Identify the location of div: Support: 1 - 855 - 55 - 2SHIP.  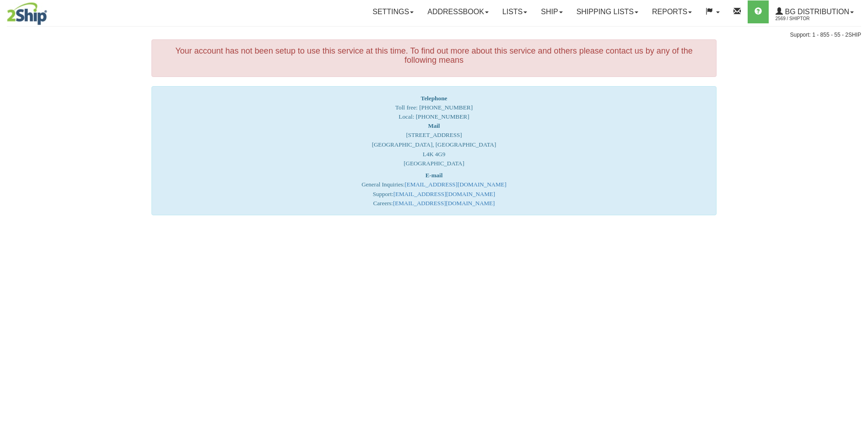
(434, 34).